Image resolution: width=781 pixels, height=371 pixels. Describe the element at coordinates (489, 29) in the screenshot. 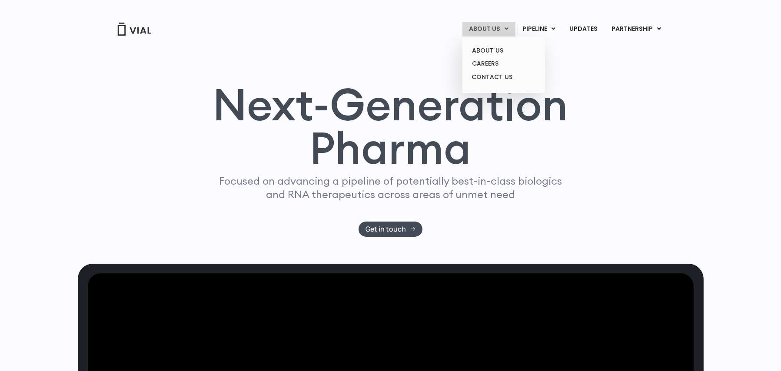

I see `a: ABOUT USMenu Toggle` at that location.